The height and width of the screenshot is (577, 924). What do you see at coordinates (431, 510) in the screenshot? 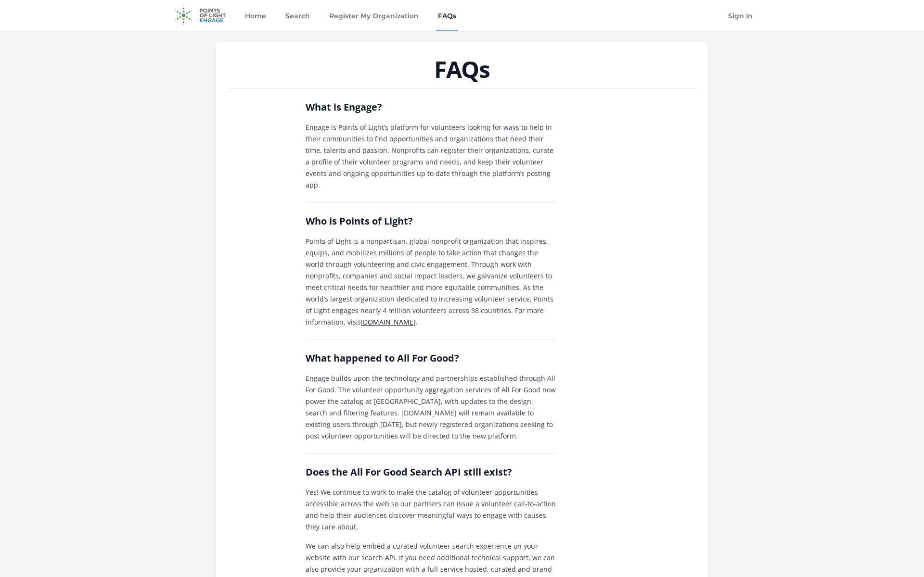
I see `p: Yes! We continue to work to make the catalog of volunteer opportunities accessible across the web...` at bounding box center [431, 510].